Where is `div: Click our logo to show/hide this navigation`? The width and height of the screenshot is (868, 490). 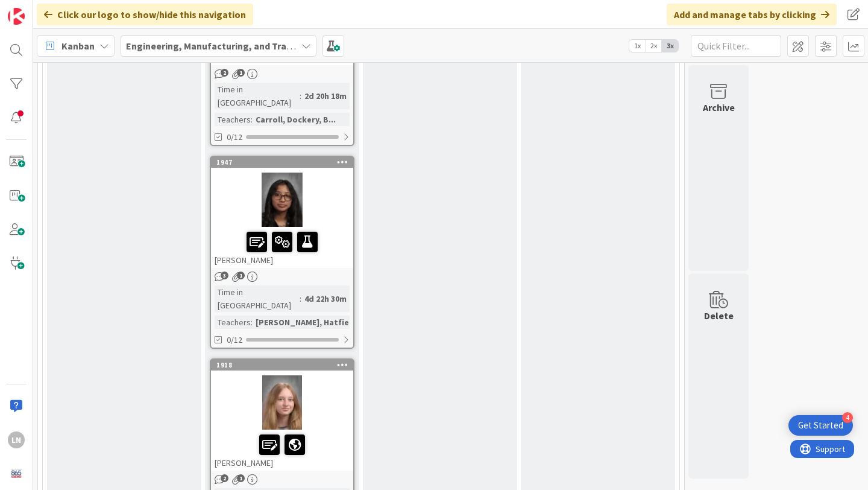 div: Click our logo to show/hide this navigation is located at coordinates (145, 15).